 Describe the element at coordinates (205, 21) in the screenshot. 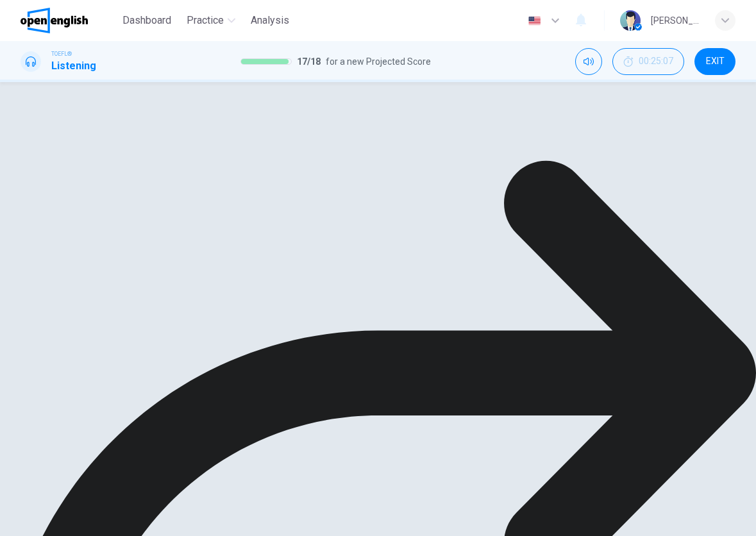

I see `span: Practice` at that location.